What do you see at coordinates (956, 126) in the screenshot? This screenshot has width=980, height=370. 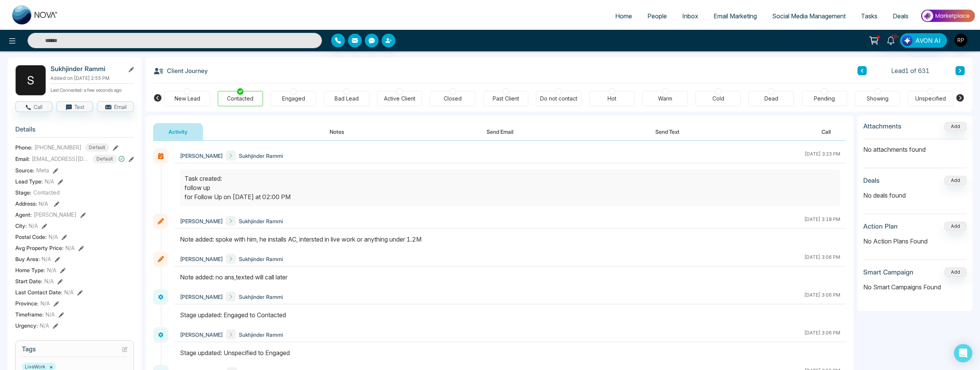 I see `span: Add` at bounding box center [956, 126].